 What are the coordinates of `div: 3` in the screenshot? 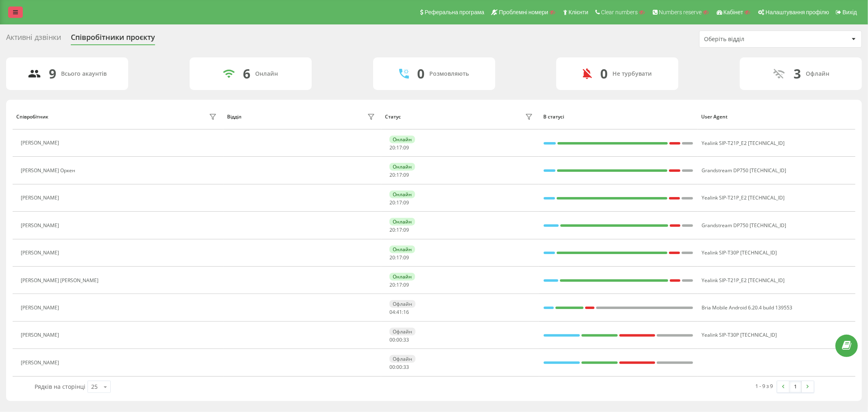 It's located at (798, 73).